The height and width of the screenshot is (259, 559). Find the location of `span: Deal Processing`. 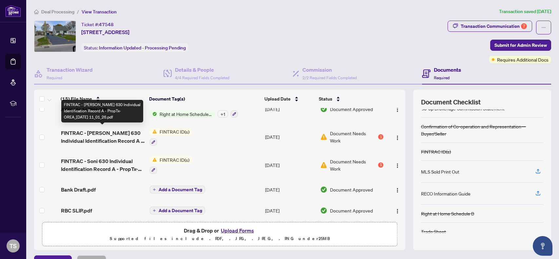

span: Deal Processing is located at coordinates (58, 12).